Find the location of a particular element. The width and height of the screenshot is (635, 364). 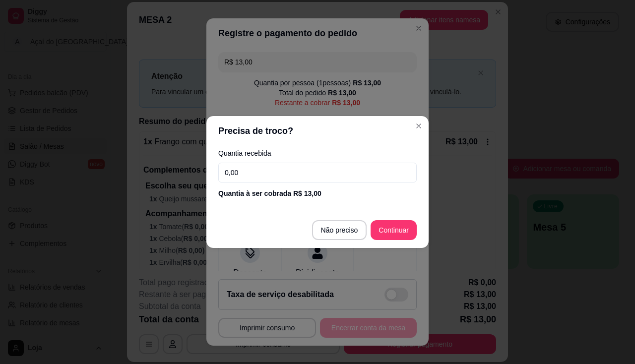

div: Quantia à ser cobrada R$ 13,00 is located at coordinates (318, 193).